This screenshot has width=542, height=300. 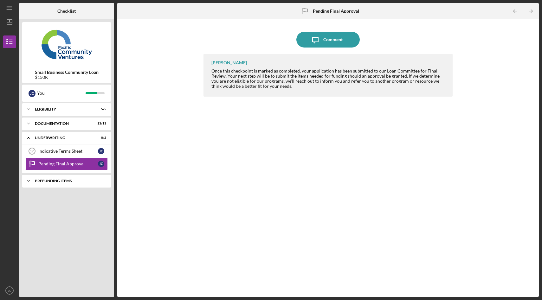 I want to click on div: Eligibility, so click(x=62, y=109).